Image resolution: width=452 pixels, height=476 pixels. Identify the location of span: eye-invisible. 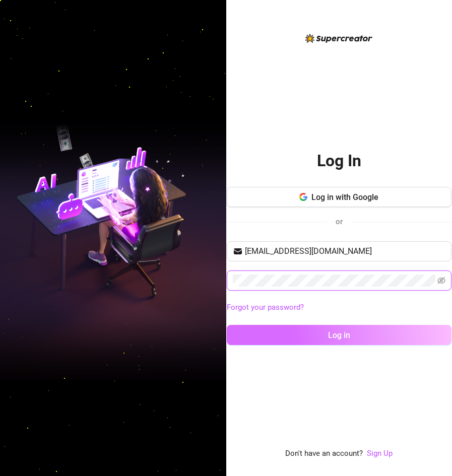
(441, 280).